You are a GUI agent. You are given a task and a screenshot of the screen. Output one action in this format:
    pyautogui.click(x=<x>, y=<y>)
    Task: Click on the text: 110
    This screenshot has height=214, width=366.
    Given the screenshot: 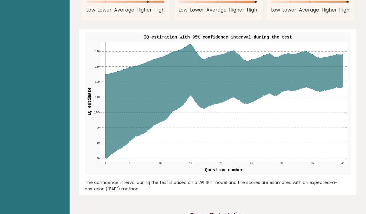 What is the action you would take?
    pyautogui.click(x=97, y=97)
    